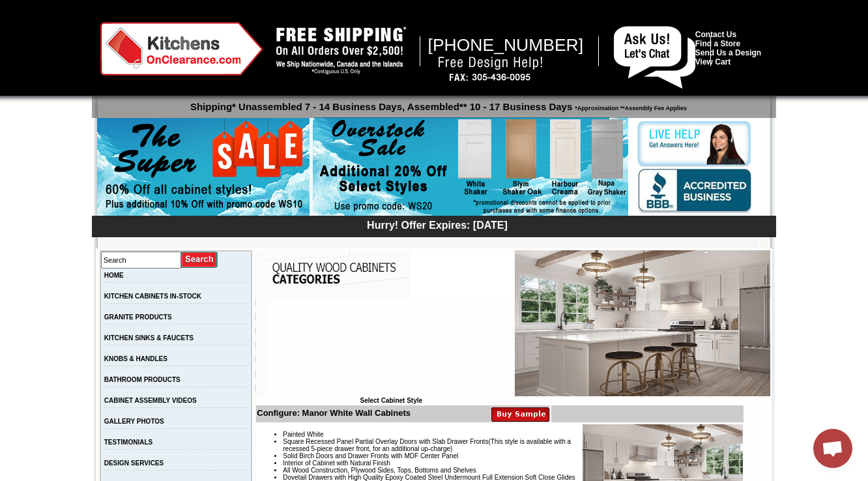  What do you see at coordinates (134, 421) in the screenshot?
I see `a: GALLERY PHOTOS` at bounding box center [134, 421].